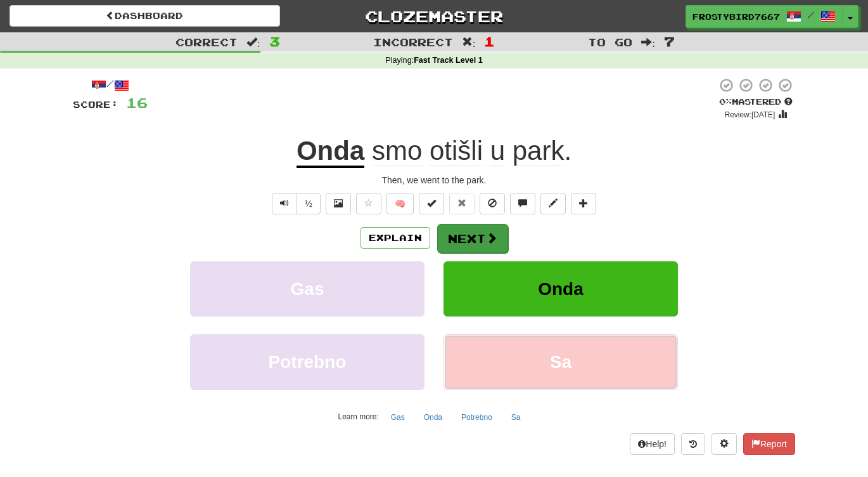 The height and width of the screenshot is (477, 868). Describe the element at coordinates (652, 444) in the screenshot. I see `button: Help!` at that location.